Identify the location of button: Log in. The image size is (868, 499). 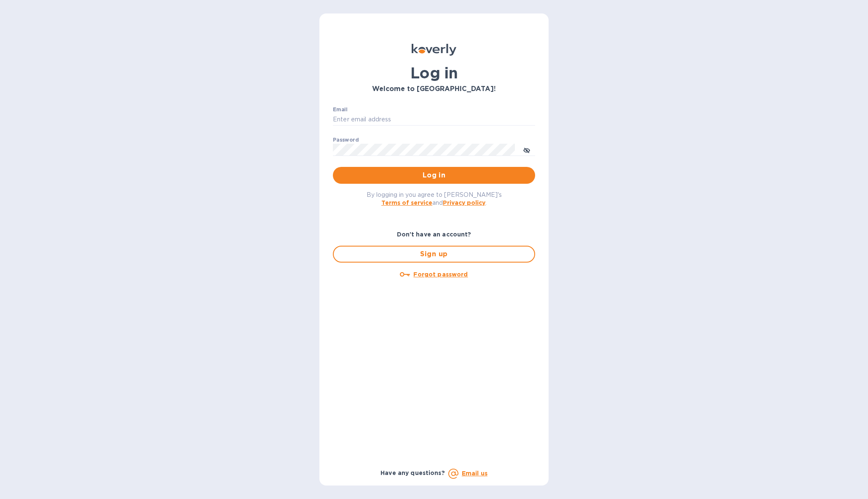
(434, 175).